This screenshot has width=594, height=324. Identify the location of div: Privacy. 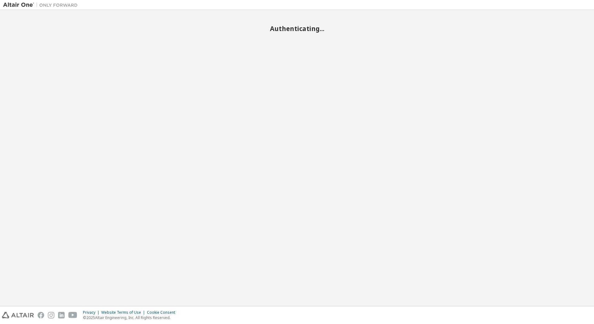
(92, 313).